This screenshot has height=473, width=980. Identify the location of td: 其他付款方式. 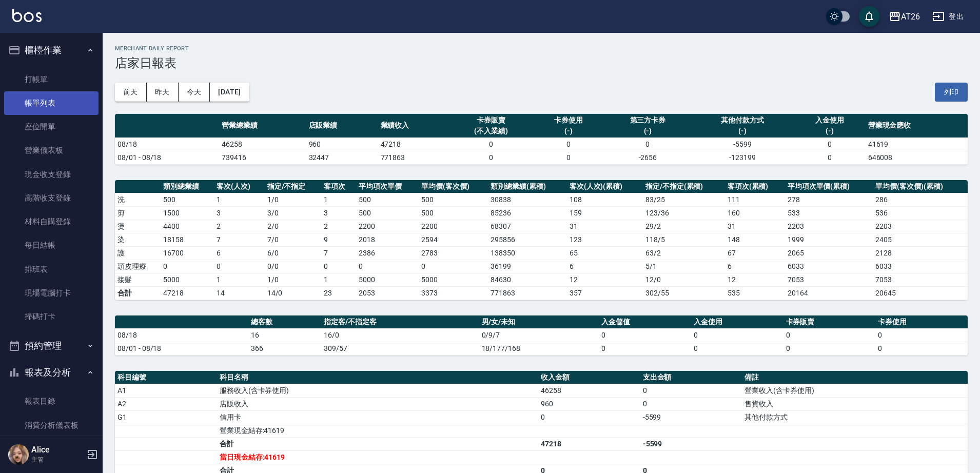
(855, 417).